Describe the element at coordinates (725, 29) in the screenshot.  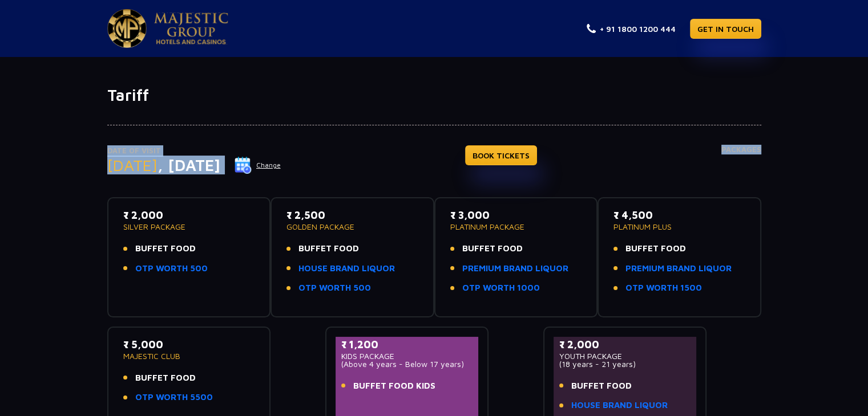
I see `a: GET IN TOUCH` at that location.